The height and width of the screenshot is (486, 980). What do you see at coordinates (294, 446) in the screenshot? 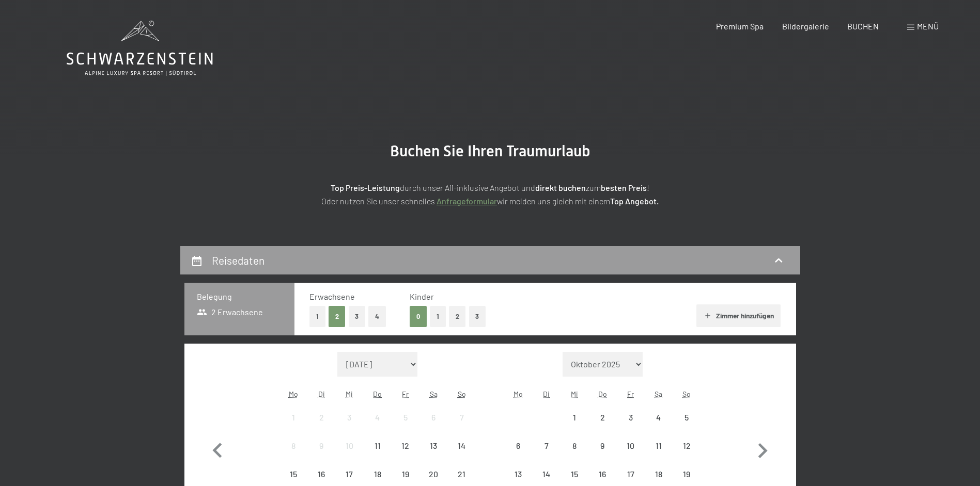
I see `div: Mon Sep 08 2025` at bounding box center [294, 446].